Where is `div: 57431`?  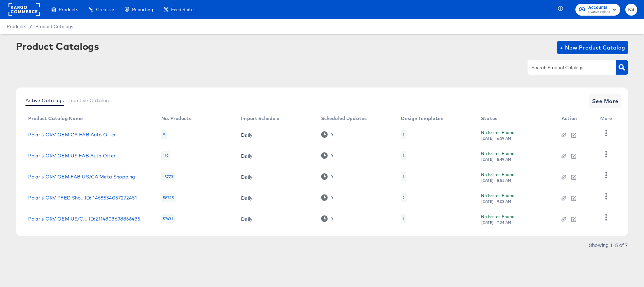 div: 57431 is located at coordinates (168, 219).